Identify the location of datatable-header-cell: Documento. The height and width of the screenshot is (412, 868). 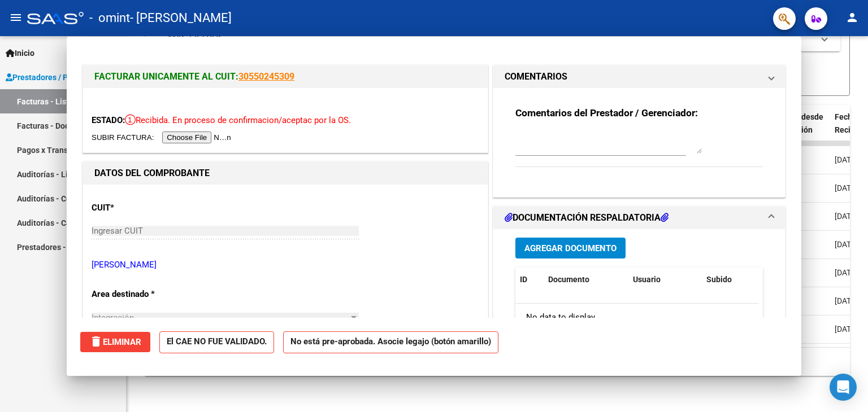
(586, 280).